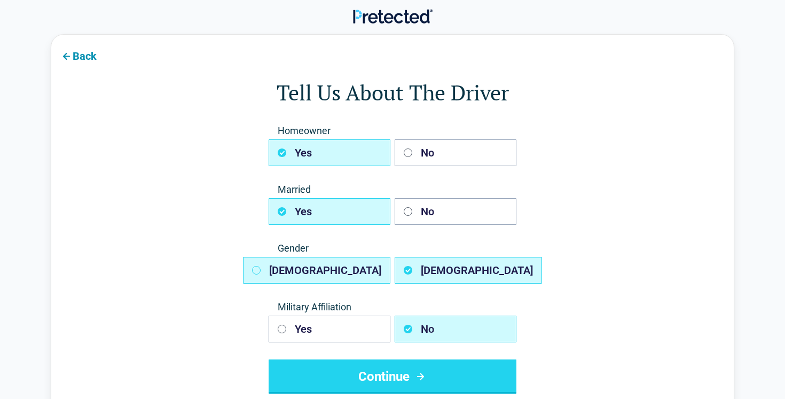  I want to click on span: Homeowner, so click(392, 131).